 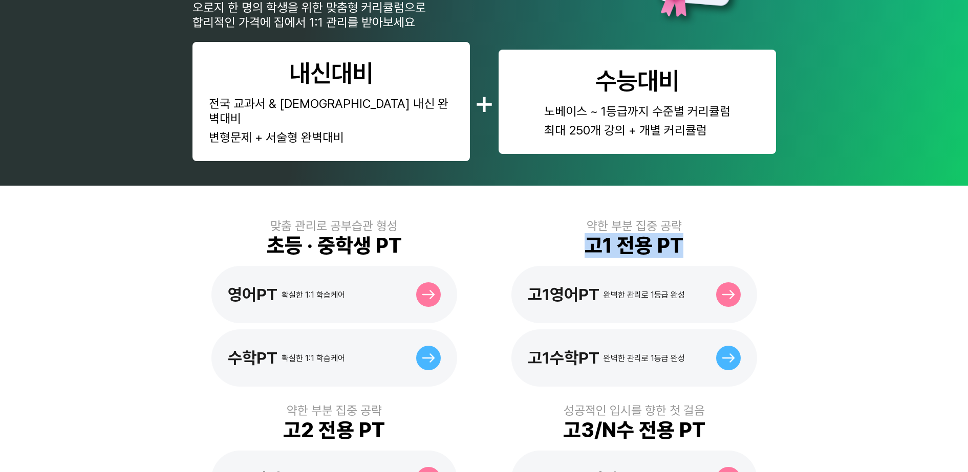 What do you see at coordinates (331, 73) in the screenshot?
I see `div: 내신대비` at bounding box center [331, 73].